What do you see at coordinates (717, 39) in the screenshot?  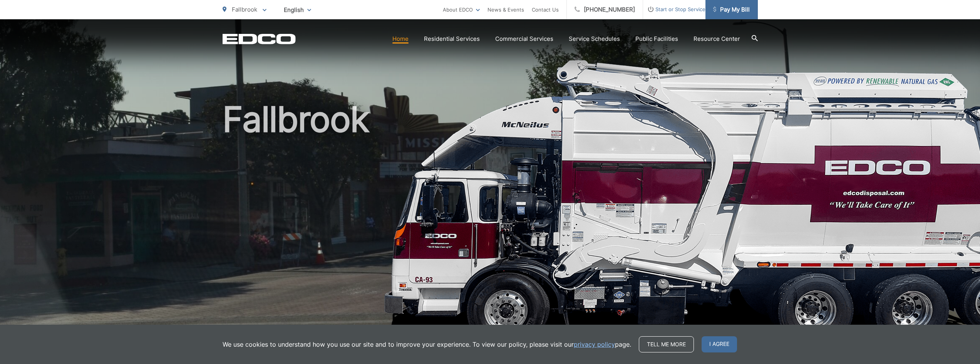 I see `a: Resource Center` at bounding box center [717, 39].